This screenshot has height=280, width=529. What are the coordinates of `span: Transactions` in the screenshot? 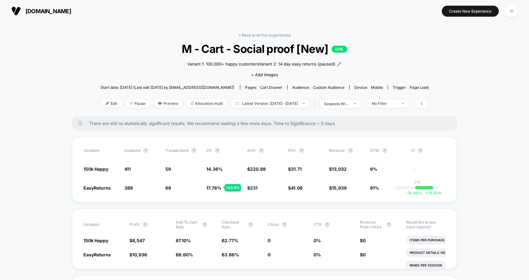 It's located at (177, 150).